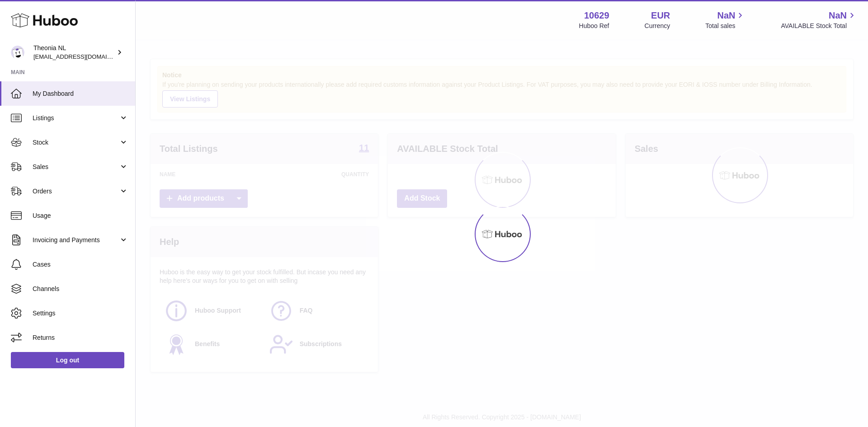  I want to click on span: AVAILABLE Stock Total, so click(819, 26).